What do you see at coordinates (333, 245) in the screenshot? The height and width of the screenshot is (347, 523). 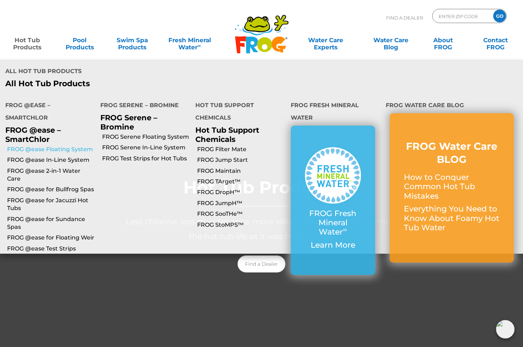 I see `p: Learn More` at bounding box center [333, 245].